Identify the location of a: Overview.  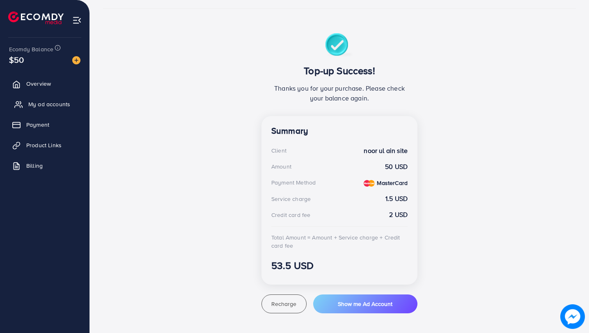
(45, 84).